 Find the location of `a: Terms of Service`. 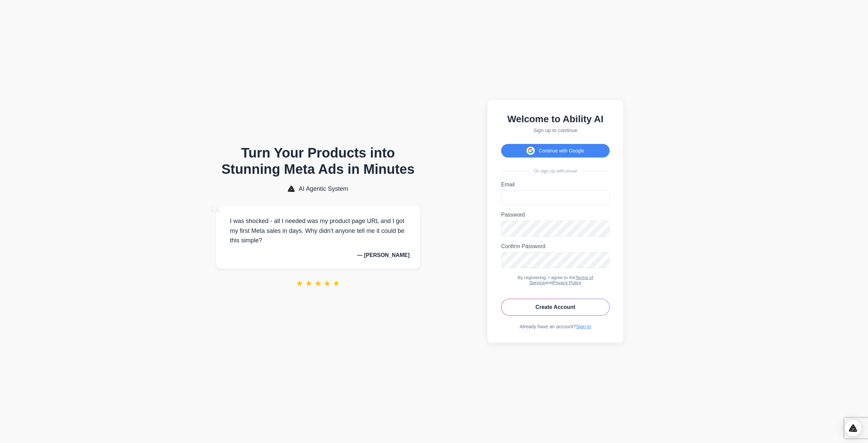

a: Terms of Service is located at coordinates (562, 280).